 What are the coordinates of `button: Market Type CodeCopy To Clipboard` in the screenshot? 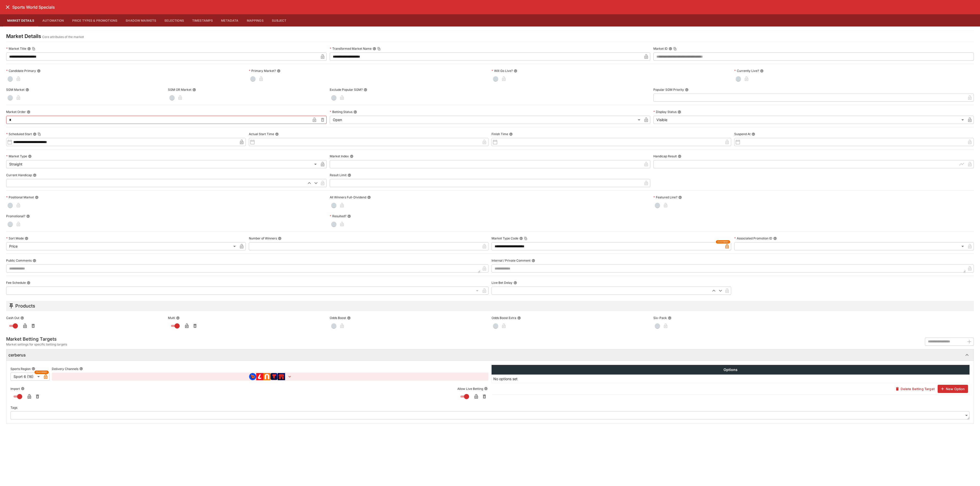 It's located at (521, 239).